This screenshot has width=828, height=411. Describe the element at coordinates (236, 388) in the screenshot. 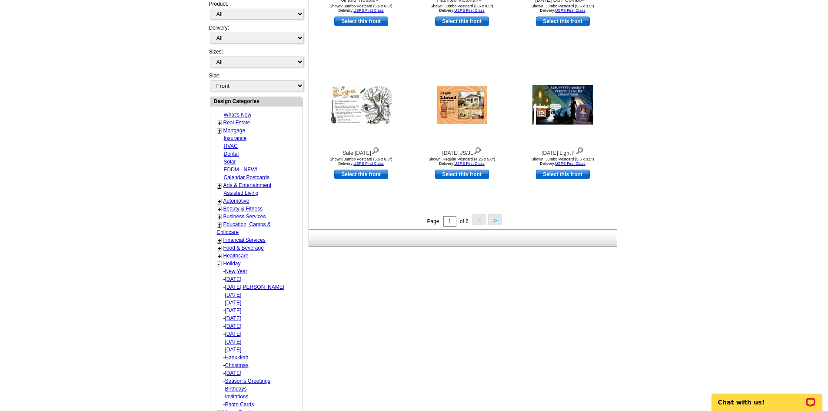

I see `a: Birthdays` at that location.